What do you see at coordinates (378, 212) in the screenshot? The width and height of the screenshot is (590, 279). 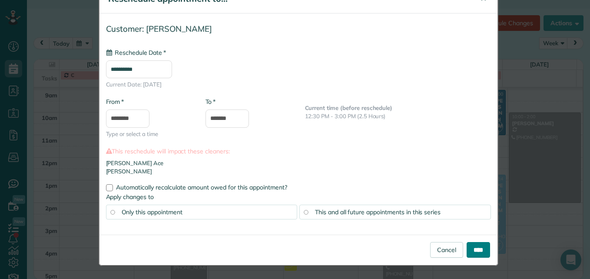 I see `span: This and all future appointments in this series` at bounding box center [378, 212].